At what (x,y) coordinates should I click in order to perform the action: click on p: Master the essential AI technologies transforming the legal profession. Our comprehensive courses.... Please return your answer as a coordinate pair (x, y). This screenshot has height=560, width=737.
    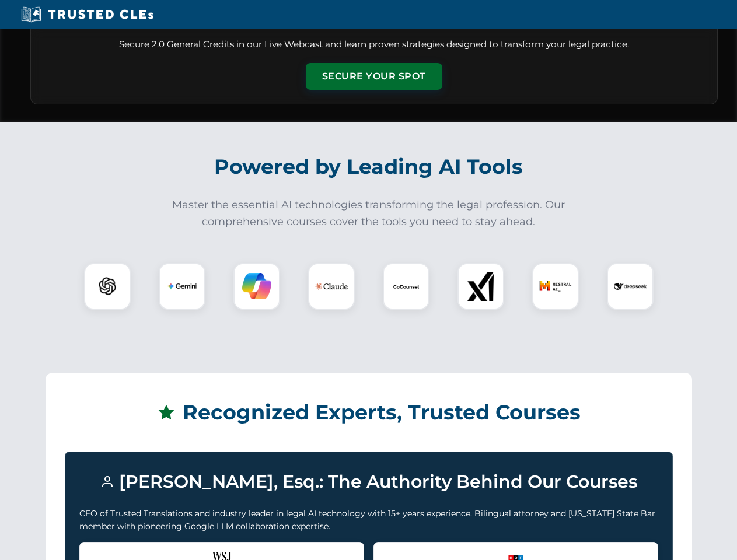
    Looking at the image, I should click on (369, 213).